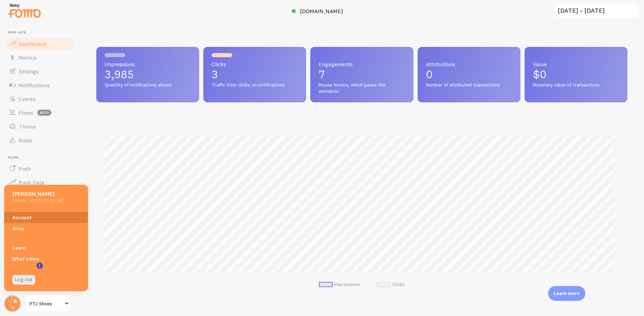  What do you see at coordinates (575, 85) in the screenshot?
I see `span: Monetary value of transactions` at bounding box center [575, 85].